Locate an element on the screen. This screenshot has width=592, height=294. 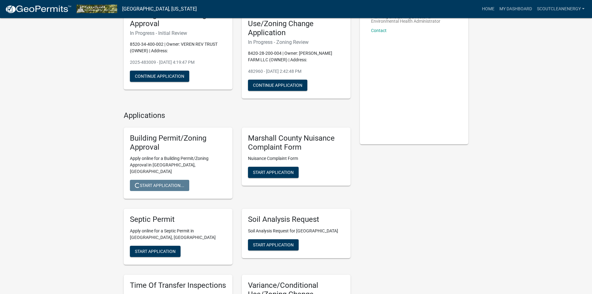
p: 8520-34-400-002 | Owner: VEREN REV TRUST (OWNER) | Address: is located at coordinates (178, 48).